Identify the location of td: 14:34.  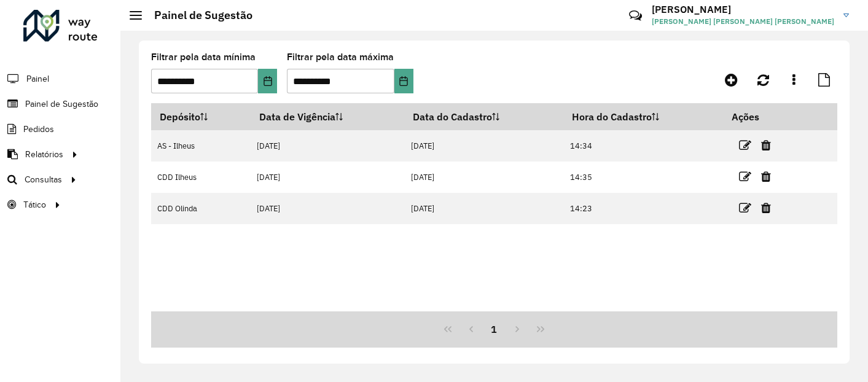
(643, 145).